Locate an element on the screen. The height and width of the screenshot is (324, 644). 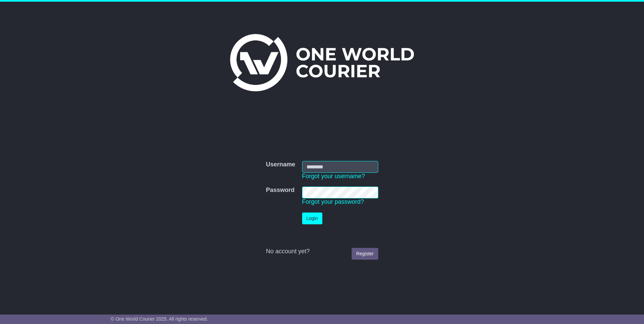
label: Password is located at coordinates (280, 190).